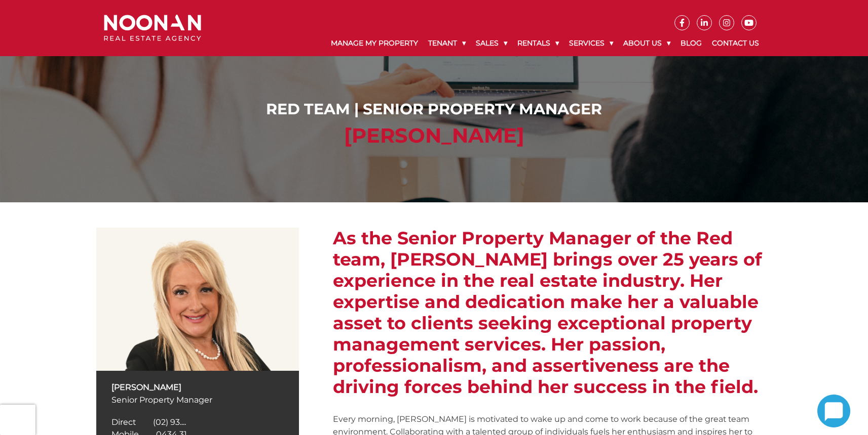 The height and width of the screenshot is (435, 868). I want to click on a: Tenant, so click(447, 43).